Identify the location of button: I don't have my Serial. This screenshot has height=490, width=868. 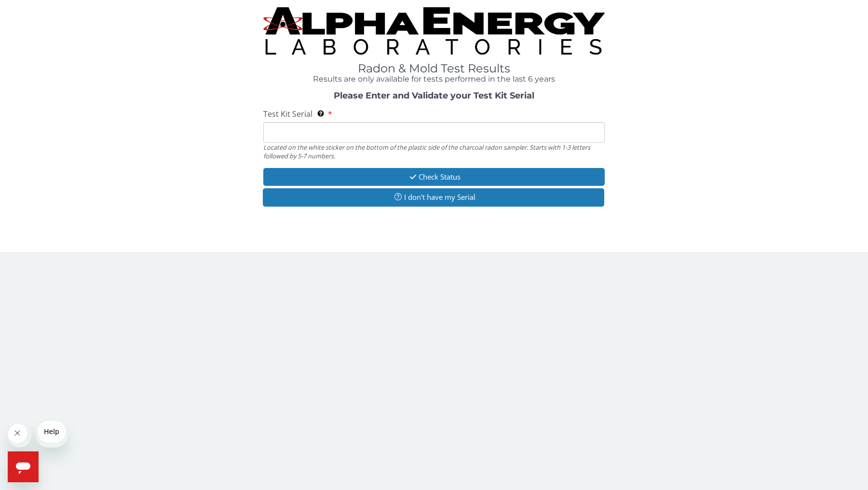
(433, 197).